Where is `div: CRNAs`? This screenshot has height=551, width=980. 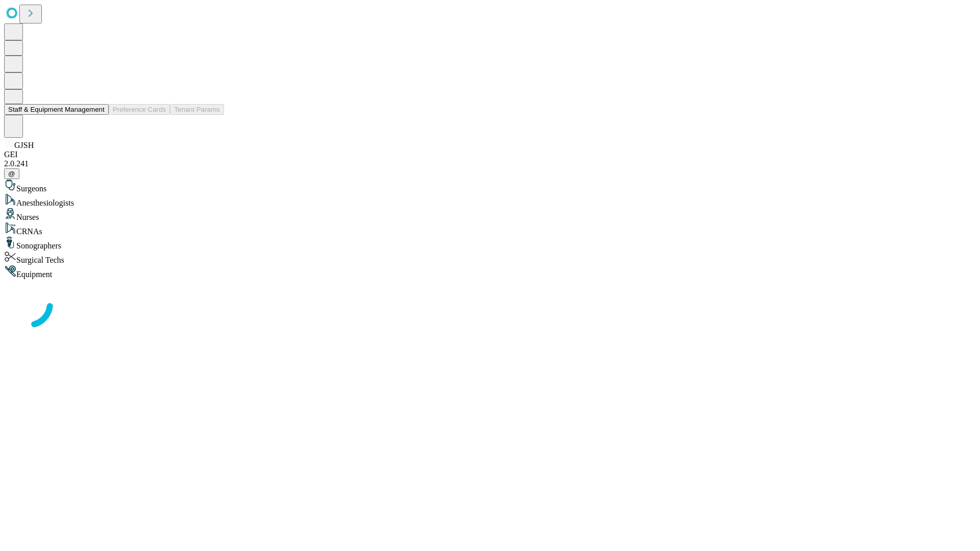 div: CRNAs is located at coordinates (490, 229).